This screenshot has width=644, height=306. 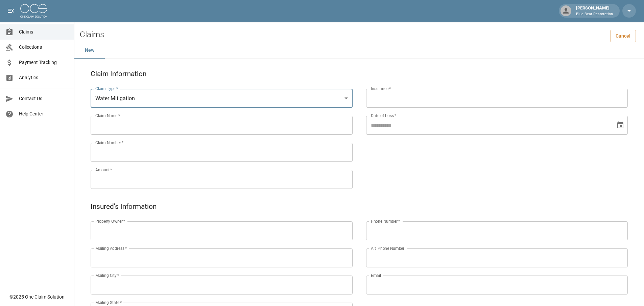 I want to click on label: Claim Name, so click(x=107, y=115).